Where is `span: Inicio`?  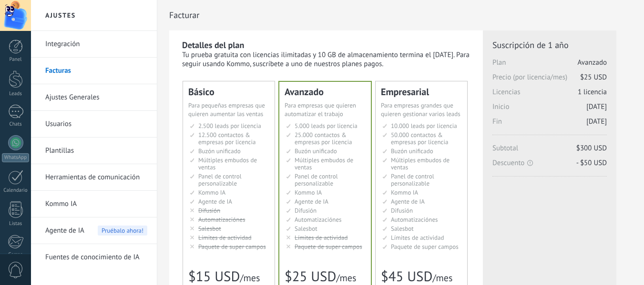
span: Inicio is located at coordinates (550, 109).